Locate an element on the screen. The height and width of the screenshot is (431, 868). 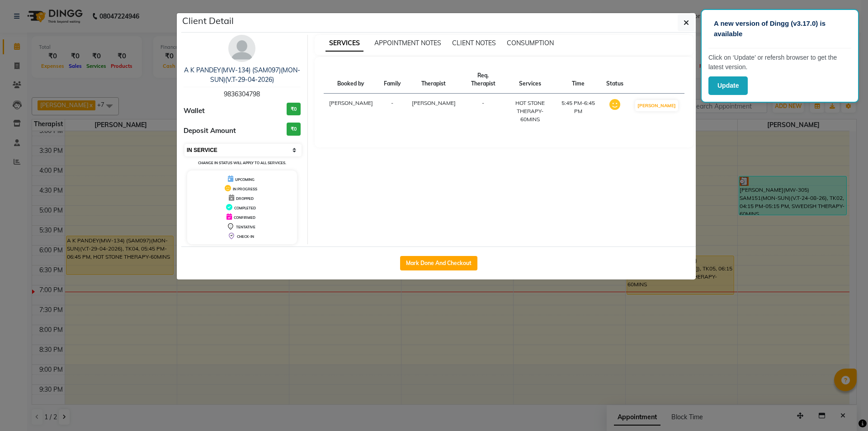
span: IN PROGRESS is located at coordinates (245, 189).